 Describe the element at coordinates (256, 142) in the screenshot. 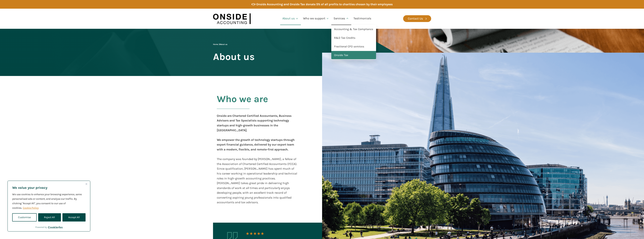

I see `b: We empower the growth of technology startups through expert financial guidance` at that location.